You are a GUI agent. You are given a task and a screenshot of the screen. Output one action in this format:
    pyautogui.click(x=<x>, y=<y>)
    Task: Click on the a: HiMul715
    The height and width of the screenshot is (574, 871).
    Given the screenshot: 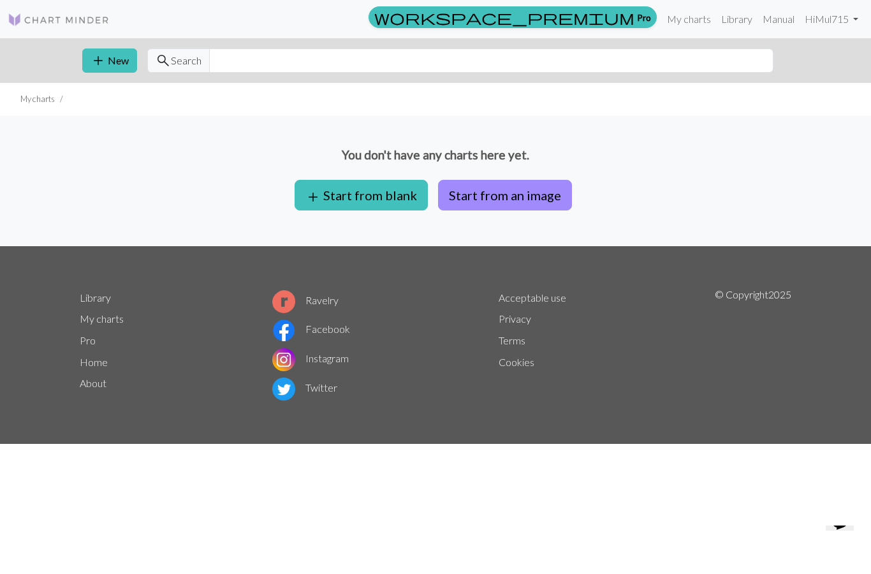 What is the action you would take?
    pyautogui.click(x=832, y=19)
    